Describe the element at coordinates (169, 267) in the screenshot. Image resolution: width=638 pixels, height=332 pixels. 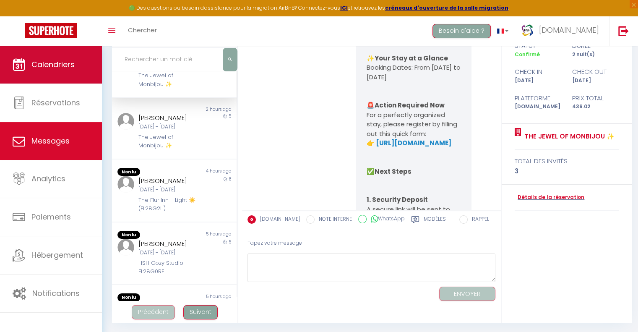
I see `div: HSH Cozy Studio FL28G0RE` at that location.